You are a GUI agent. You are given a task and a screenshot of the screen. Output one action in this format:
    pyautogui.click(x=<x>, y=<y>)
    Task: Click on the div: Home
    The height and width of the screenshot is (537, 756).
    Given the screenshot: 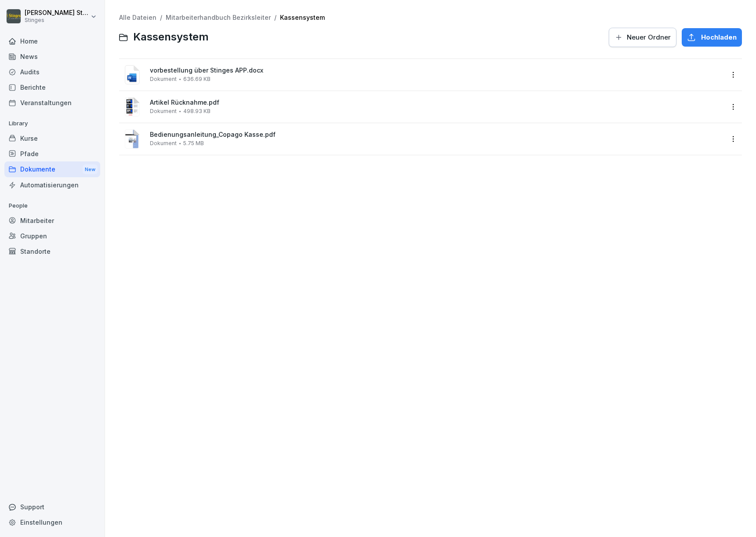 What is the action you would take?
    pyautogui.click(x=53, y=41)
    